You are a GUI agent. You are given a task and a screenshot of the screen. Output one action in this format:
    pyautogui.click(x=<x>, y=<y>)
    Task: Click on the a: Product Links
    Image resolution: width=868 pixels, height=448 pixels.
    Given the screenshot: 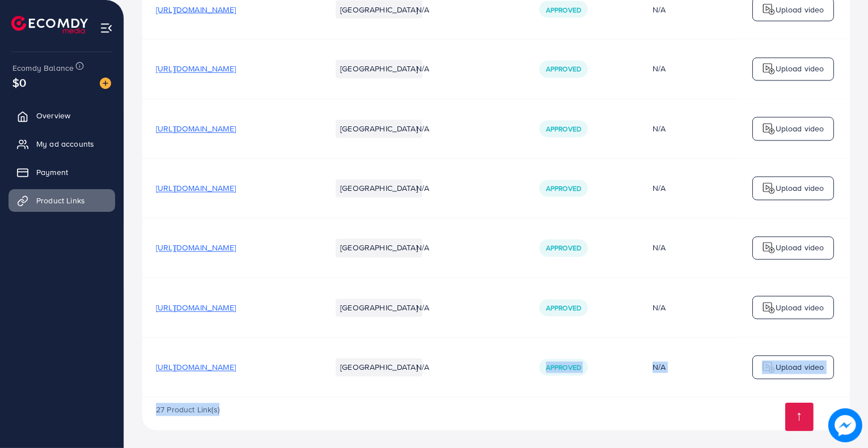 What is the action you would take?
    pyautogui.click(x=62, y=200)
    